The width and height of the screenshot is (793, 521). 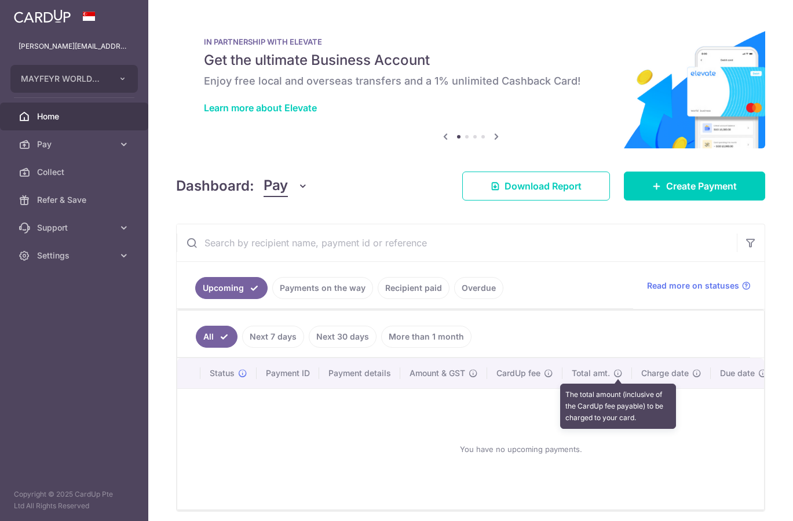 I want to click on a: Payments on the way, so click(x=323, y=288).